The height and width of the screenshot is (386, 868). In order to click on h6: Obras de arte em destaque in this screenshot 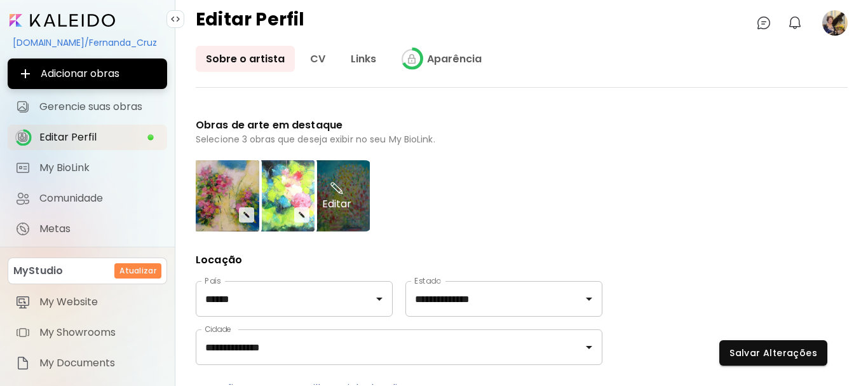, I will do `click(399, 124)`.